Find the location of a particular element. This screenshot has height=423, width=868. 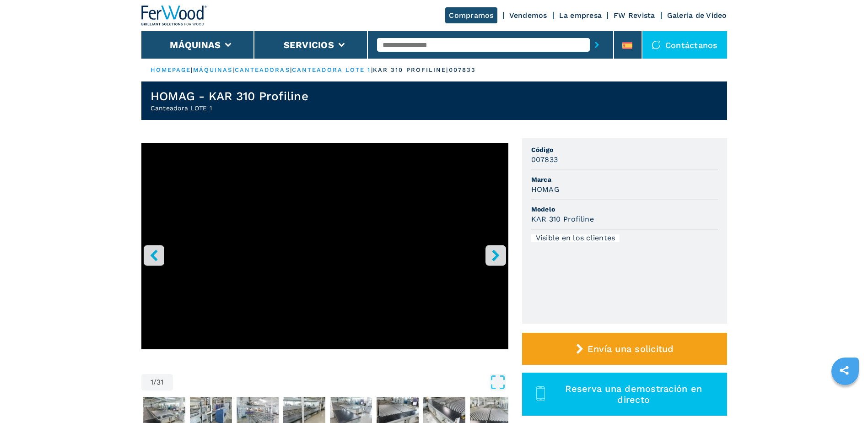

div: Contáctanos is located at coordinates (685, 45).